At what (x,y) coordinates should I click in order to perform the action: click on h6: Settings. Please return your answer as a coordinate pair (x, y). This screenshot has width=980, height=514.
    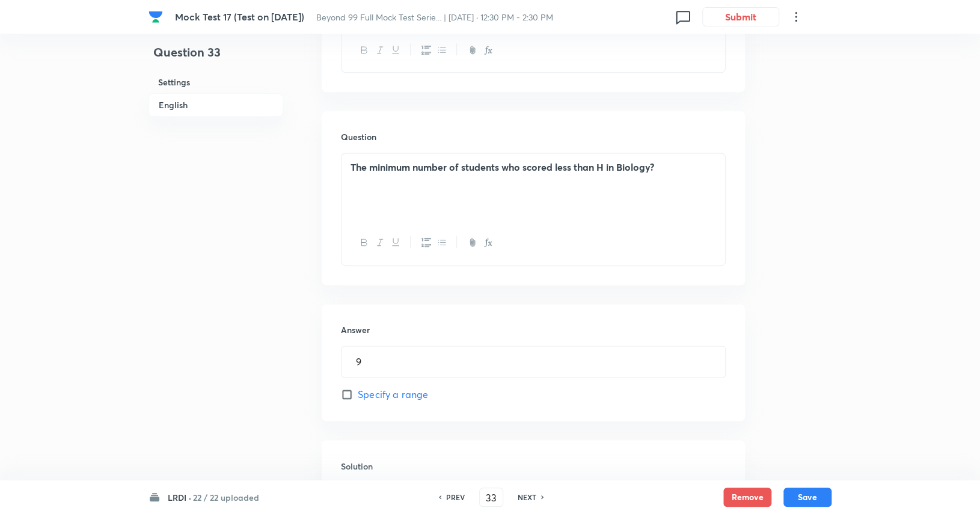
    Looking at the image, I should click on (216, 82).